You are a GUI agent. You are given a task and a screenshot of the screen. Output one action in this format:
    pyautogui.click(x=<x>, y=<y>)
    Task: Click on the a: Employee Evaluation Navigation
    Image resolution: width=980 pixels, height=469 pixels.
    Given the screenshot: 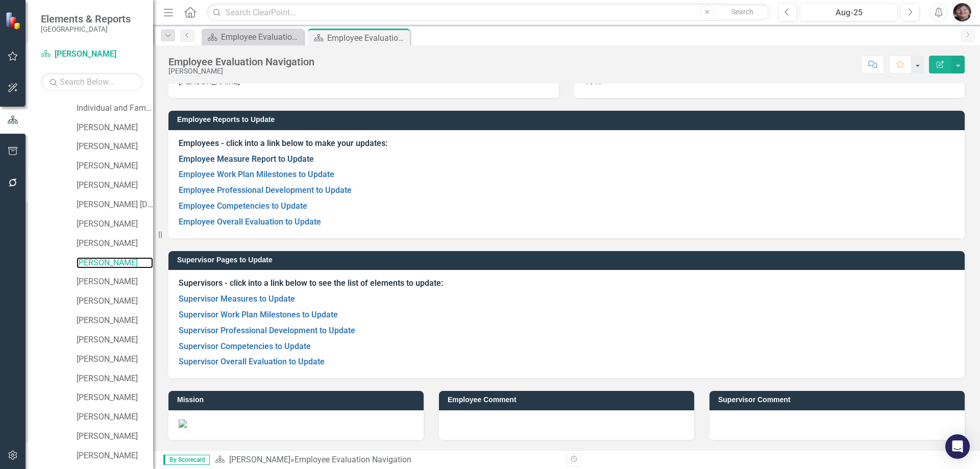 What is the action you would take?
    pyautogui.click(x=253, y=37)
    